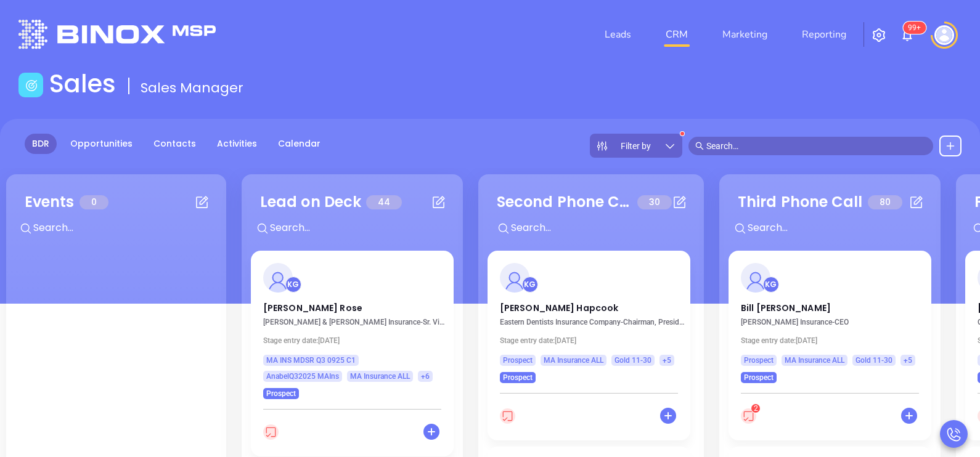  Describe the element at coordinates (914, 28) in the screenshot. I see `sup: 126` at that location.